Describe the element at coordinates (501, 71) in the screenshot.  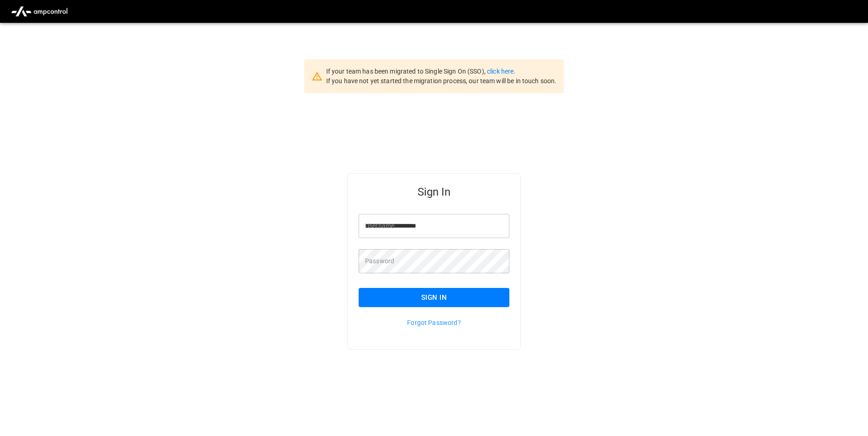
I see `a: click here.` at that location.